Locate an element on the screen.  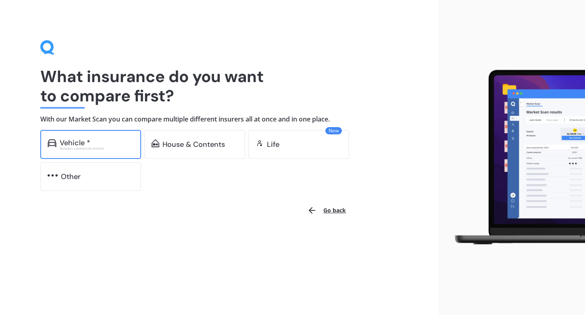
button: Go back is located at coordinates (326, 211).